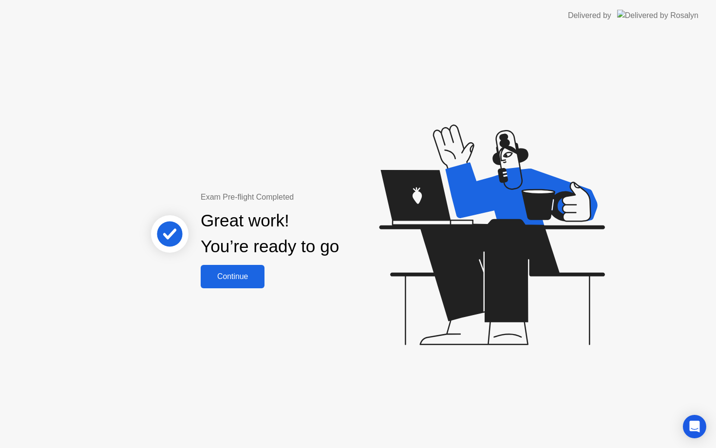  What do you see at coordinates (232, 277) in the screenshot?
I see `button: Continue` at bounding box center [232, 277].